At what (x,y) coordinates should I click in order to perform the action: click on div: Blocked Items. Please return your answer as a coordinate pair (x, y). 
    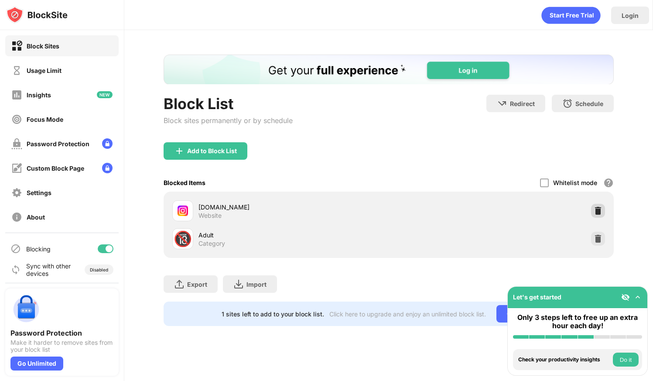
    Looking at the image, I should click on (185, 182).